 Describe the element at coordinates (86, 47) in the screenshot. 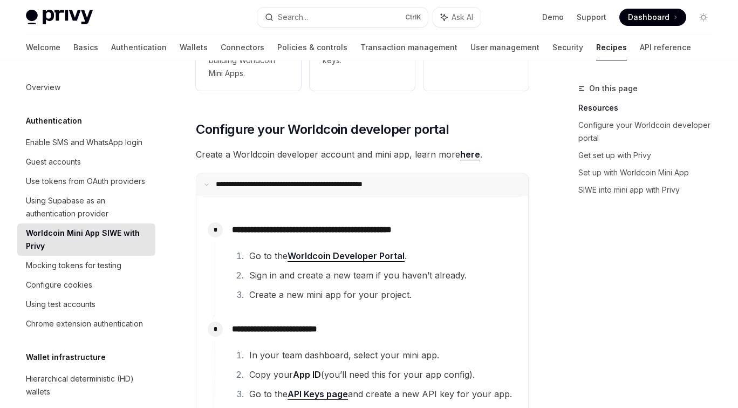

I see `a: Basics` at that location.